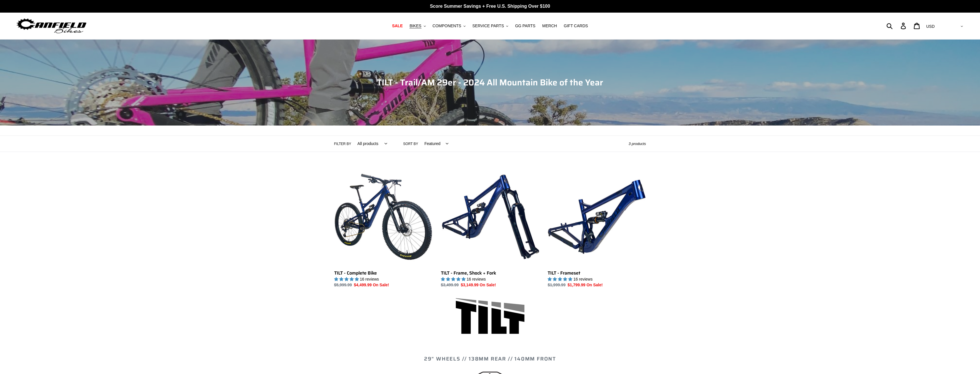  Describe the element at coordinates (525, 25) in the screenshot. I see `a: GG PARTS` at that location.